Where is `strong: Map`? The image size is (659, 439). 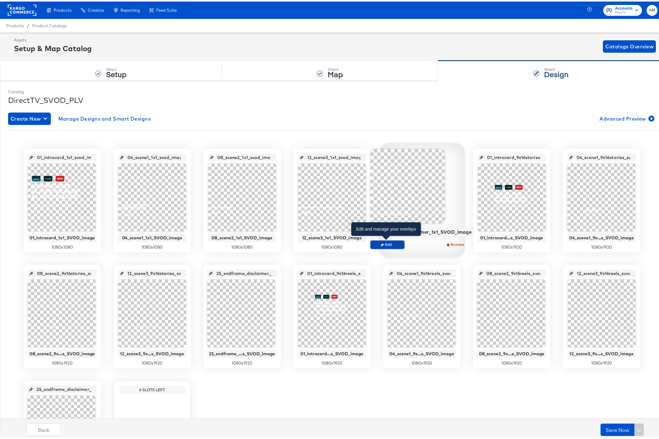 strong: Map is located at coordinates (335, 72).